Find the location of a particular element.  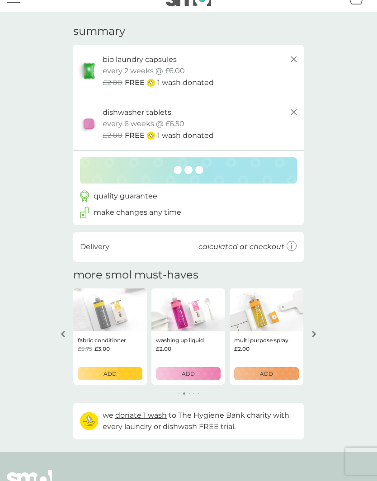

p: quality guarantee is located at coordinates (125, 196).